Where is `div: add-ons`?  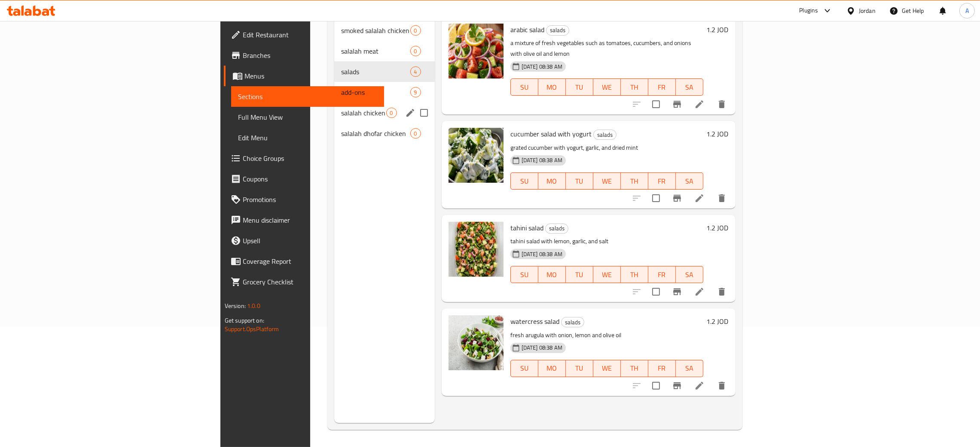
div: add-ons is located at coordinates (375, 92).